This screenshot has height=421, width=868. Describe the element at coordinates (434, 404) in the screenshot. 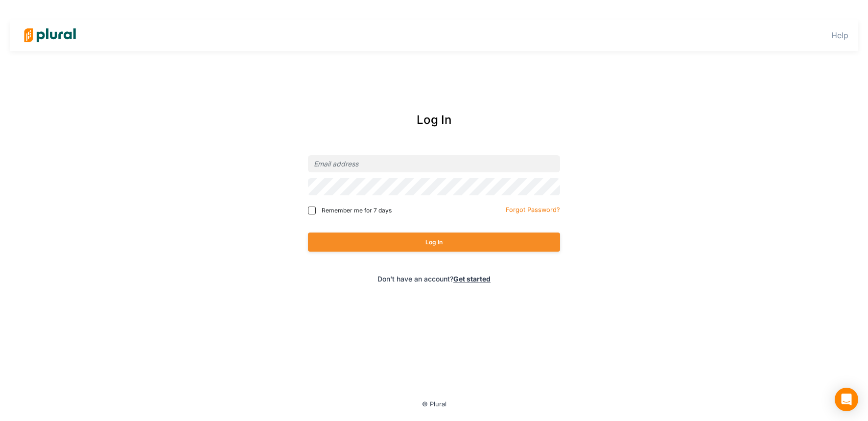

I see `small: © Plural` at that location.